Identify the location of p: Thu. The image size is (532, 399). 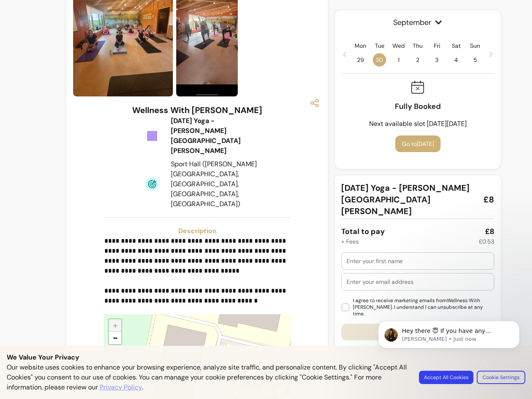
(418, 45).